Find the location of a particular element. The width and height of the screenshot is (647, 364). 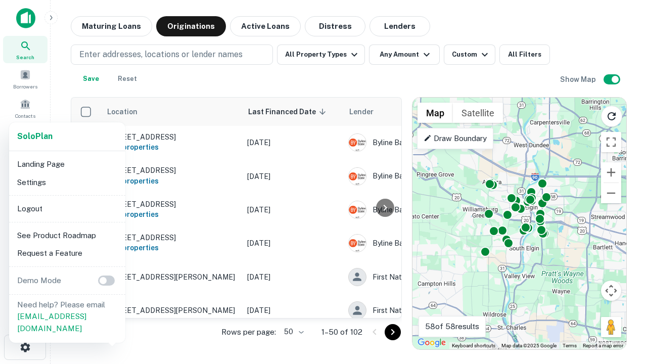

li: Logout is located at coordinates (67, 209).